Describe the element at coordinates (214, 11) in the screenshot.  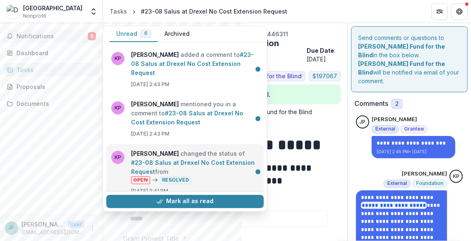
I see `div: #23-08 Salus at Drexel No Cost Extension Request` at that location.